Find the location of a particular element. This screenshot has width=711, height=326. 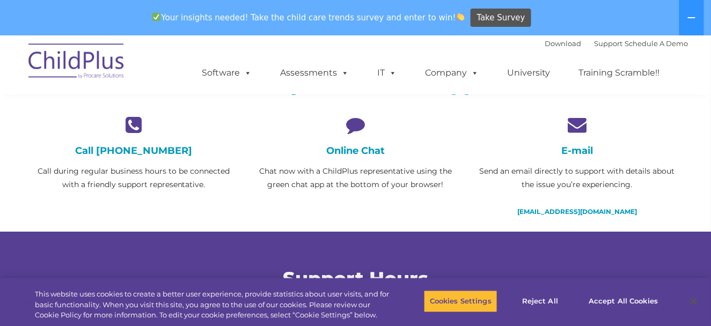

a: Assessments is located at coordinates (315, 73).